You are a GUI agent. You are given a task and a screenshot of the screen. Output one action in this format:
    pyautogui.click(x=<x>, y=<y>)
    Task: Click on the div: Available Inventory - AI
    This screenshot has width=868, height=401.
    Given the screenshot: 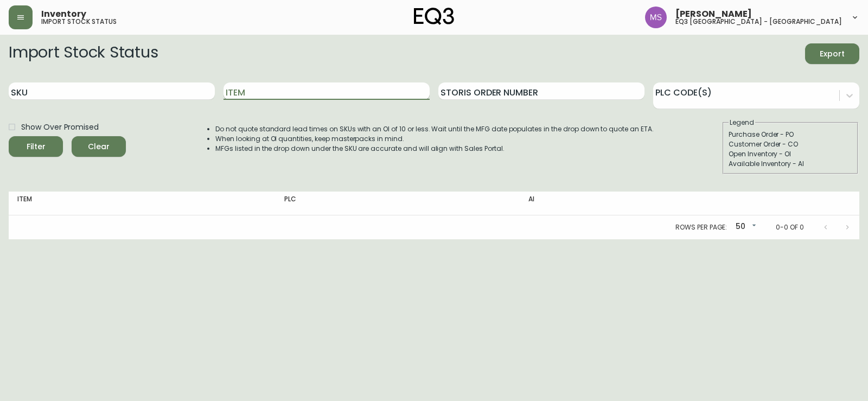 What is the action you would take?
    pyautogui.click(x=790, y=164)
    